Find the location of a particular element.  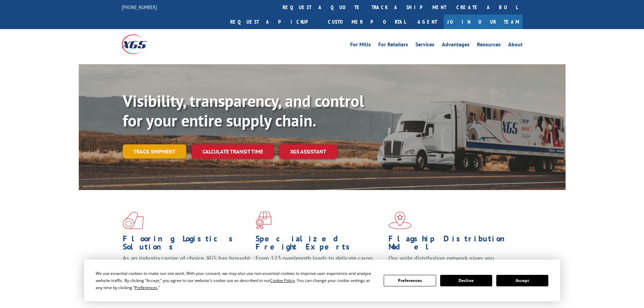

a: Track shipment is located at coordinates (155, 151).